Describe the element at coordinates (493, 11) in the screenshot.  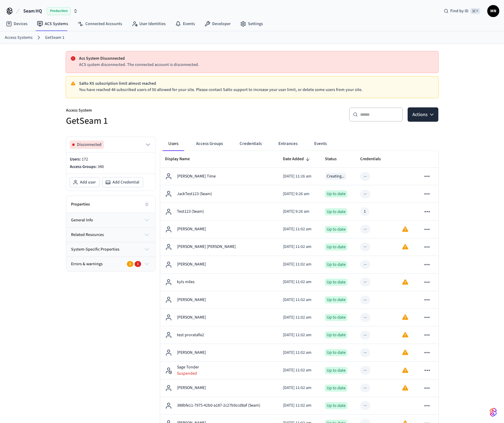
I see `button: MN` at that location.